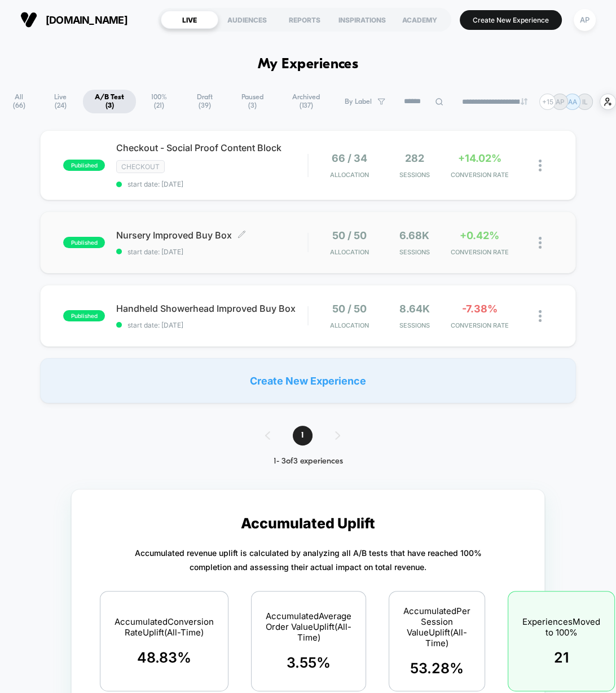 The height and width of the screenshot is (693, 616). Describe the element at coordinates (349, 158) in the screenshot. I see `span: 66 / 34` at that location.